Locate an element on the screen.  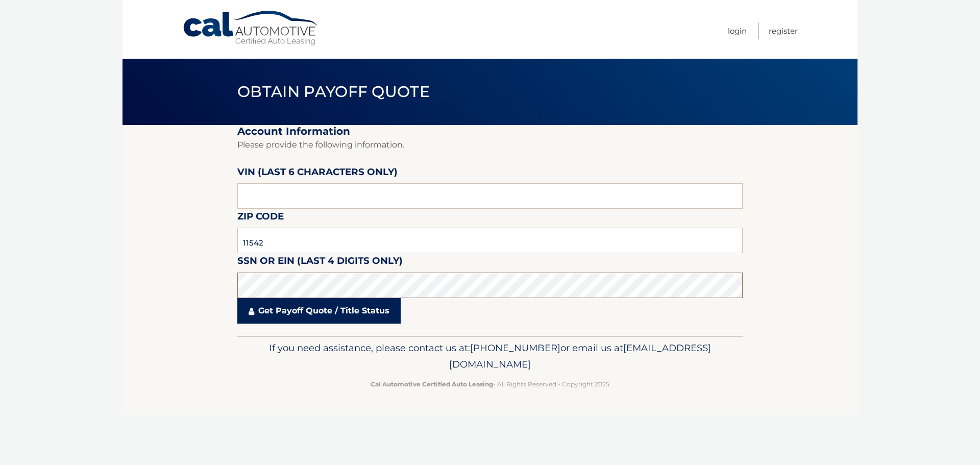
label: Zip Code is located at coordinates (260, 218).